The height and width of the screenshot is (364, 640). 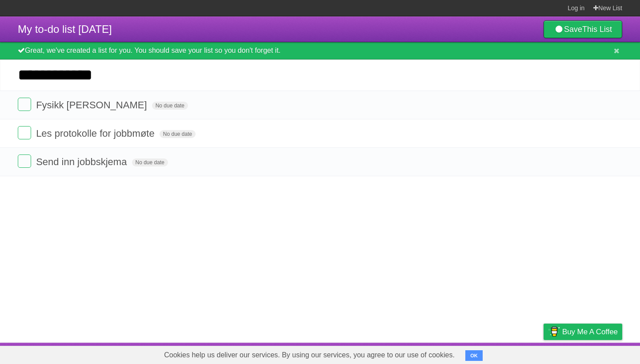 What do you see at coordinates (473, 353) in the screenshot?
I see `a: Developers` at bounding box center [473, 353].